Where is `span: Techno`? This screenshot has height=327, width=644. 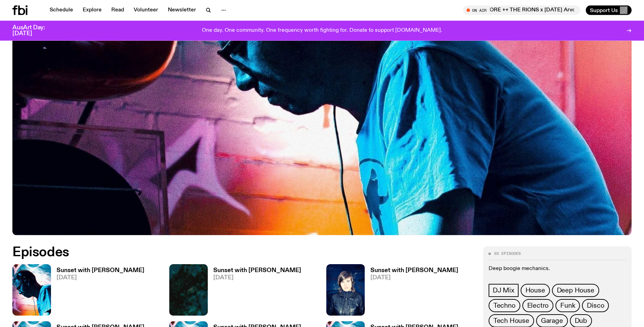
span: Techno is located at coordinates (504, 305).